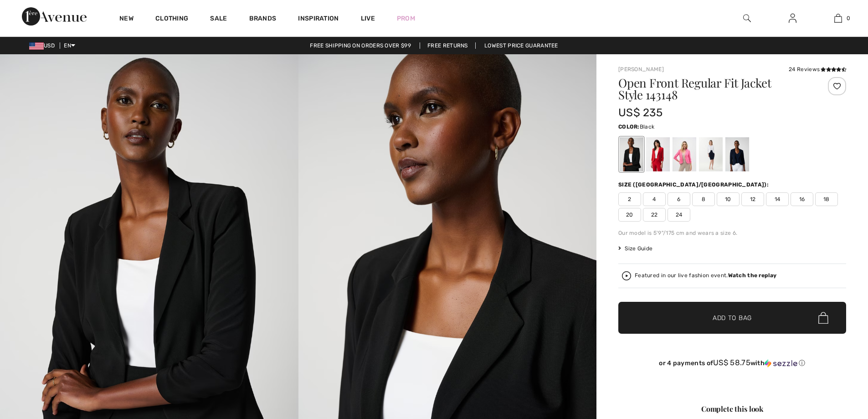 The height and width of the screenshot is (419, 868). I want to click on a: Free shipping on orders over $99, so click(360, 45).